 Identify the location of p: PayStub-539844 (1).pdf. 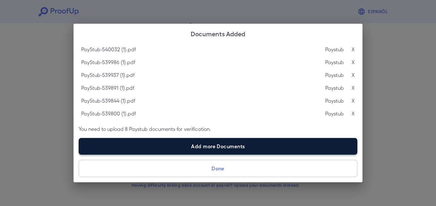
(108, 101).